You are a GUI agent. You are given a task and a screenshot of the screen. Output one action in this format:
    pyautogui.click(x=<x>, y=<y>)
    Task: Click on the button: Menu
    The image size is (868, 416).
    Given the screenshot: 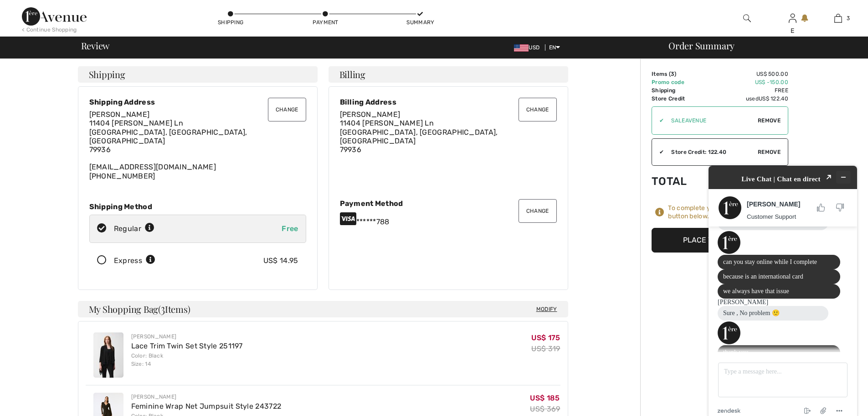 What is the action you would take?
    pyautogui.click(x=142, y=256)
    